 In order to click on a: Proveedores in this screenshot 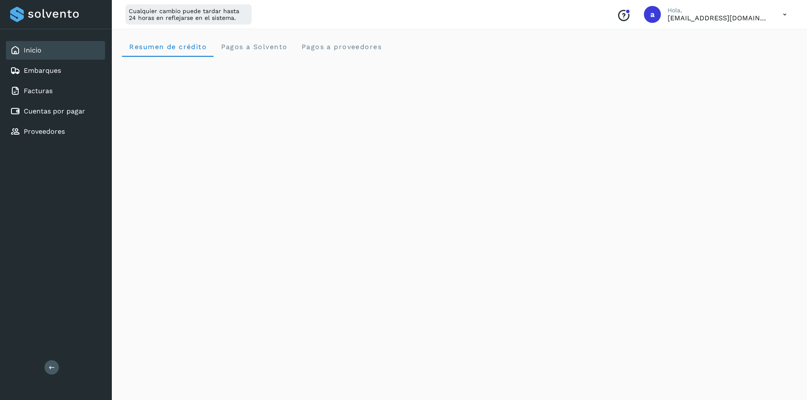, I will do `click(44, 131)`.